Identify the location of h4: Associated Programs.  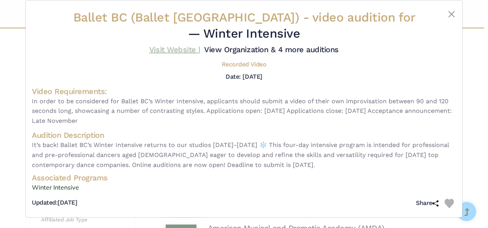
(244, 178).